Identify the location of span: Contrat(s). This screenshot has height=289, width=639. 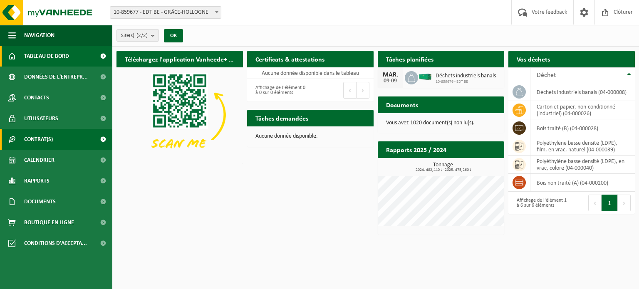
(38, 139).